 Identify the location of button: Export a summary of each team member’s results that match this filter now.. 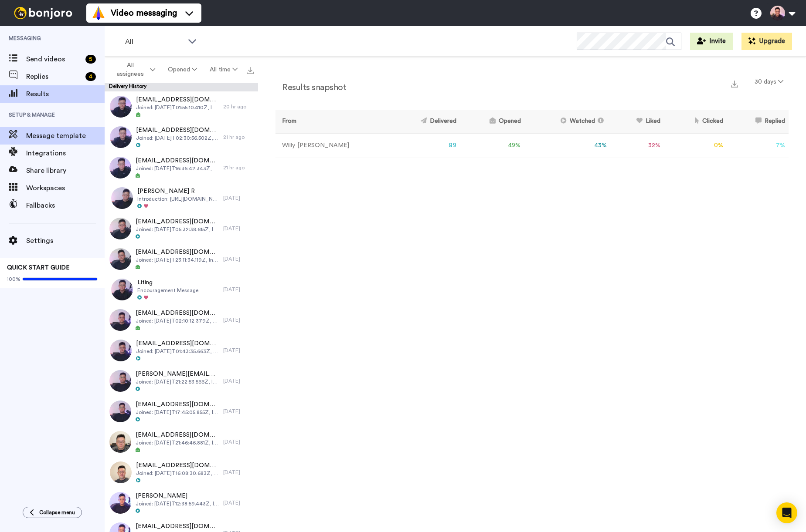
(734, 83).